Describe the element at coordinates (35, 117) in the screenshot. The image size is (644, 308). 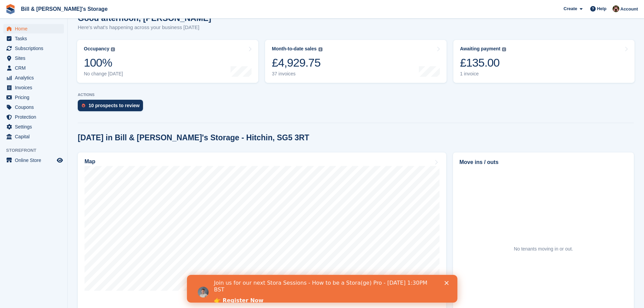
I see `span: Protection` at that location.